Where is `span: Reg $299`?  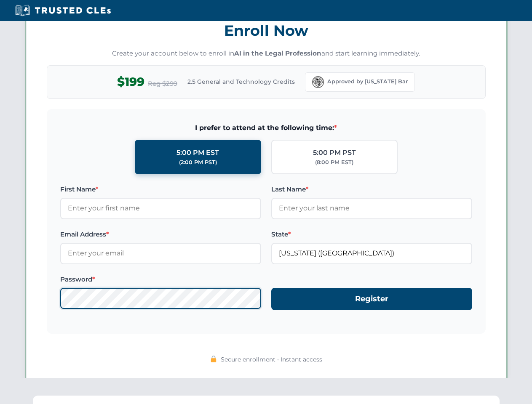 span: Reg $299 is located at coordinates (163, 84).